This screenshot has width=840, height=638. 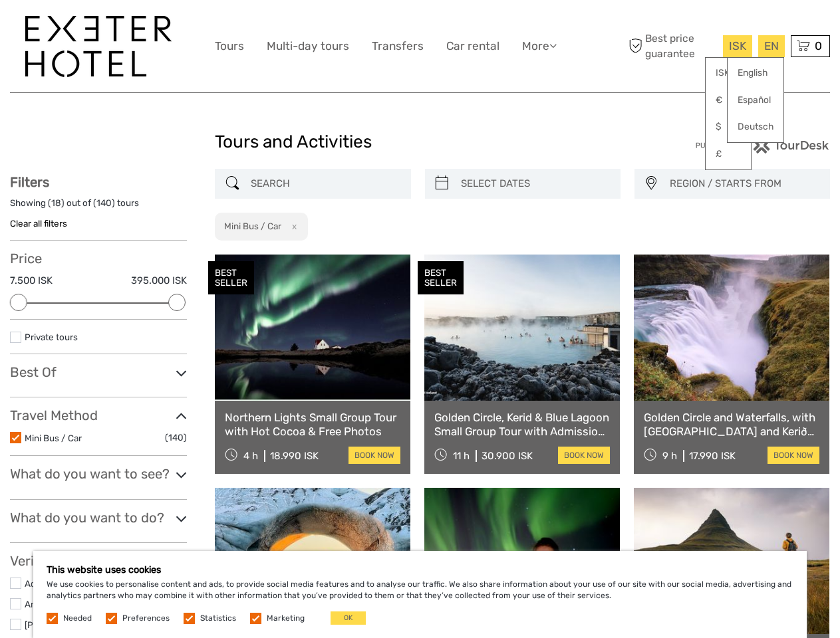 I want to click on h3: Travel Method, so click(x=98, y=416).